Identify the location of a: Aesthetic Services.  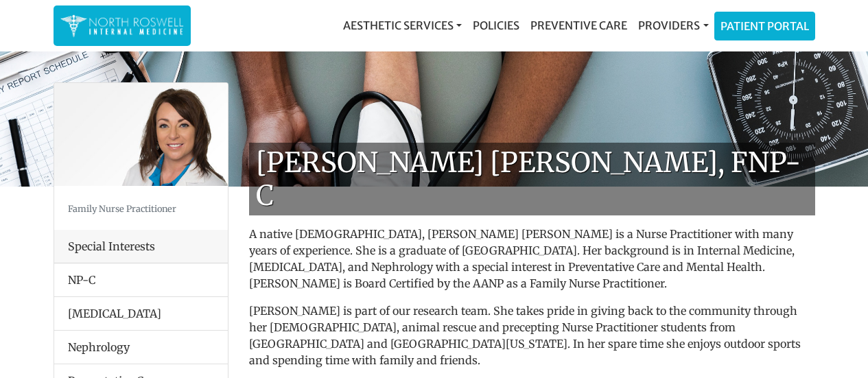
(402, 25).